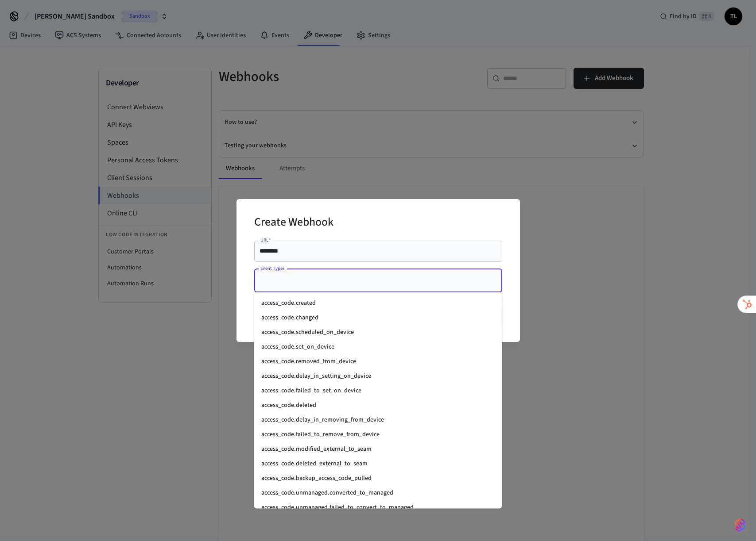  Describe the element at coordinates (265, 240) in the screenshot. I see `label: URL` at that location.